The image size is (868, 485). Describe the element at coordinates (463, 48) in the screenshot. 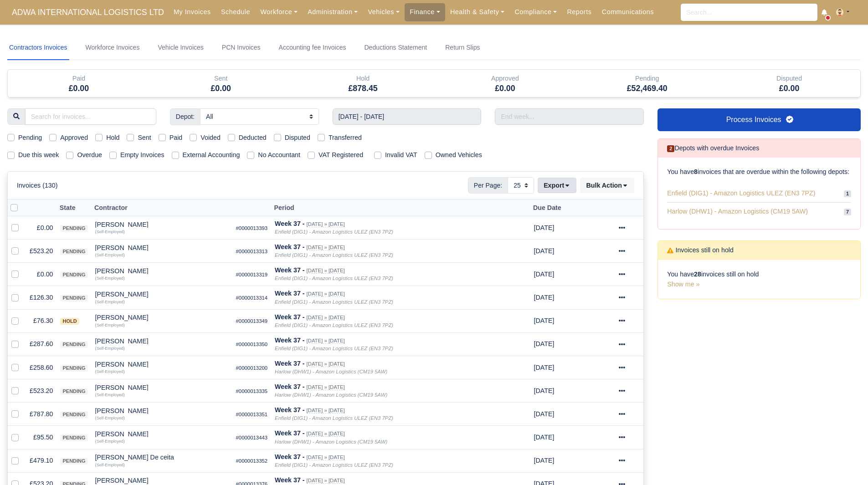

I see `a: Return Slips` at that location.